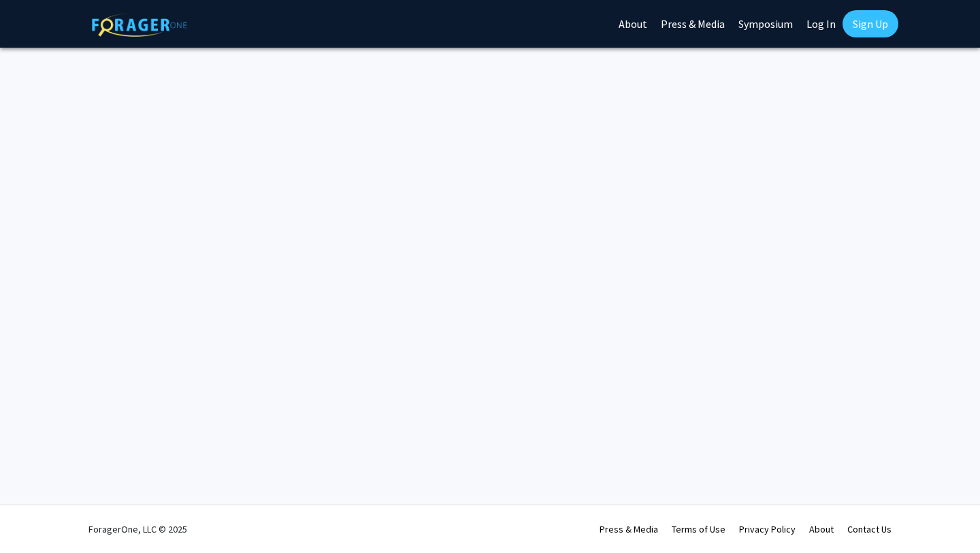 The height and width of the screenshot is (553, 980). Describe the element at coordinates (767, 529) in the screenshot. I see `a: Privacy Policy` at that location.